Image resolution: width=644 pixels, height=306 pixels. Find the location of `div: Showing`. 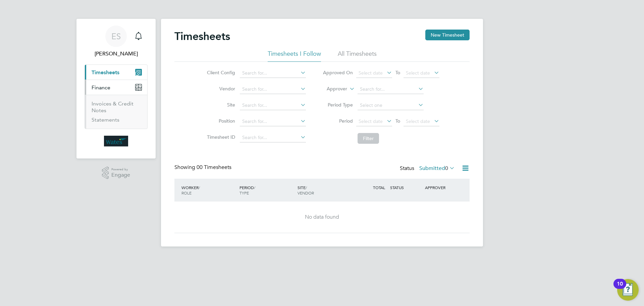

div: Showing is located at coordinates (204, 167).